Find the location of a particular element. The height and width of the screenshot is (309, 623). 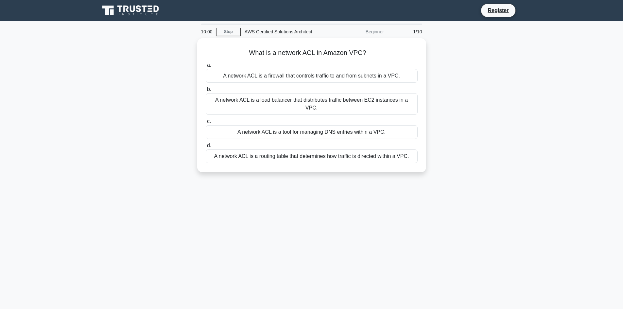

div: 10:00 is located at coordinates (207, 32).